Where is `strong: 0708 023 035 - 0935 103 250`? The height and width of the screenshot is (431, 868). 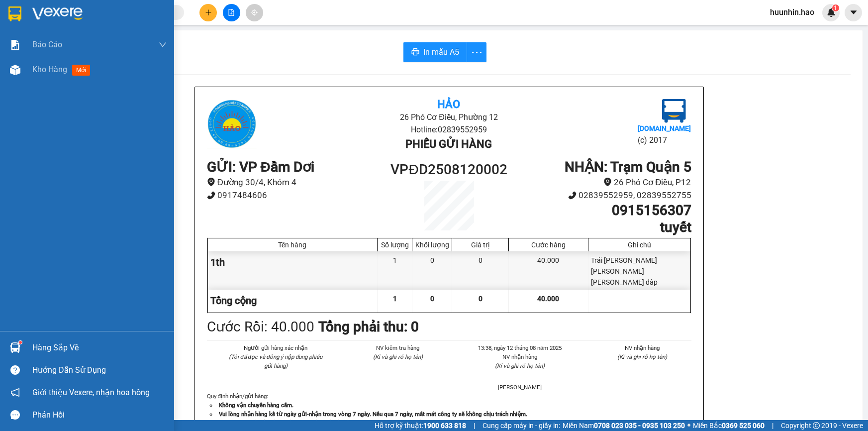 strong: 0708 023 035 - 0935 103 250 is located at coordinates (639, 425).